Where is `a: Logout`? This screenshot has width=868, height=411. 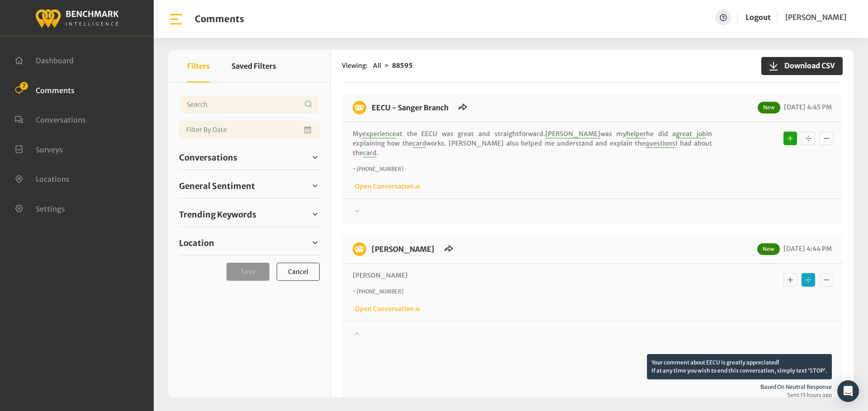 a: Logout is located at coordinates (758, 17).